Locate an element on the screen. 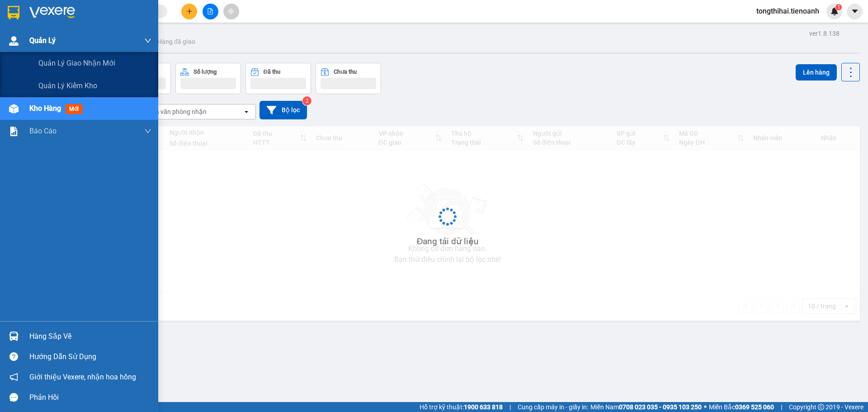 The width and height of the screenshot is (868, 412). span: copyright is located at coordinates (821, 407).